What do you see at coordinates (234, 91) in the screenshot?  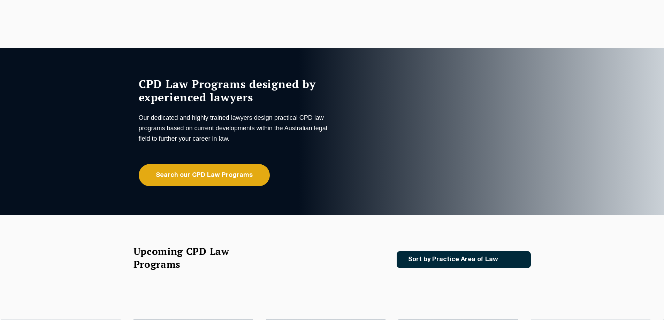 I see `h1: CPD Law Programs designed by experienced lawyers` at bounding box center [234, 91].